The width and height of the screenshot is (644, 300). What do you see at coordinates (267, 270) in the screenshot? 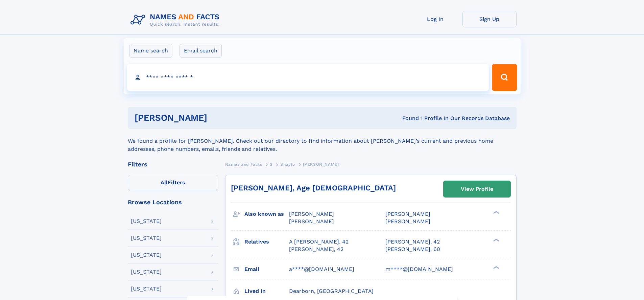
I see `h3: Email` at bounding box center [267, 270].